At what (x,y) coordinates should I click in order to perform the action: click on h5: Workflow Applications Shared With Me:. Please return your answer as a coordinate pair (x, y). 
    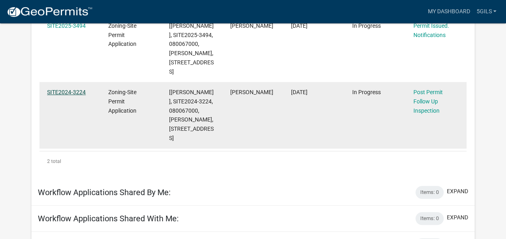
    Looking at the image, I should click on (108, 219).